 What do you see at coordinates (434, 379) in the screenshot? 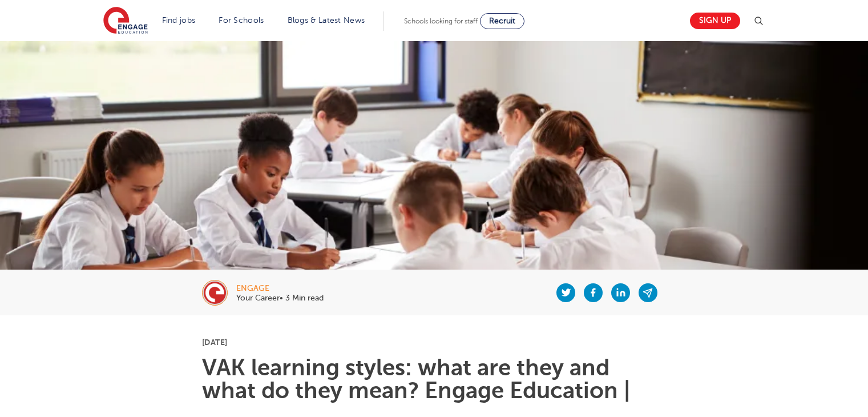
I see `h1: VAK learning styles: what are they and what do they mean? Engage Education |` at bounding box center [434, 379].